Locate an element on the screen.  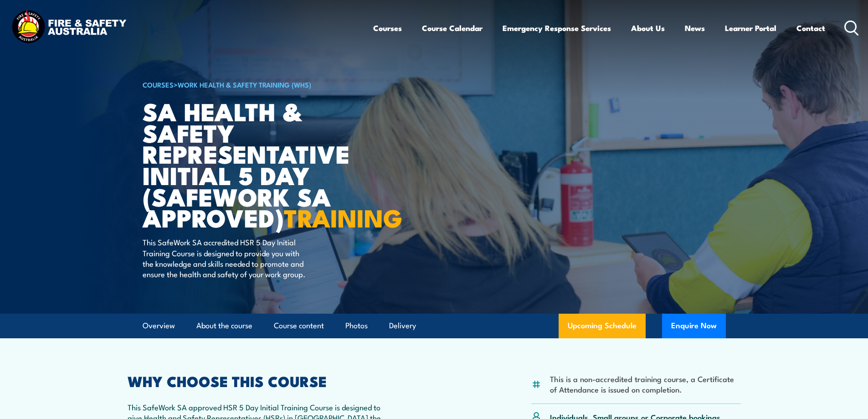
a: Delivery is located at coordinates (402, 325).